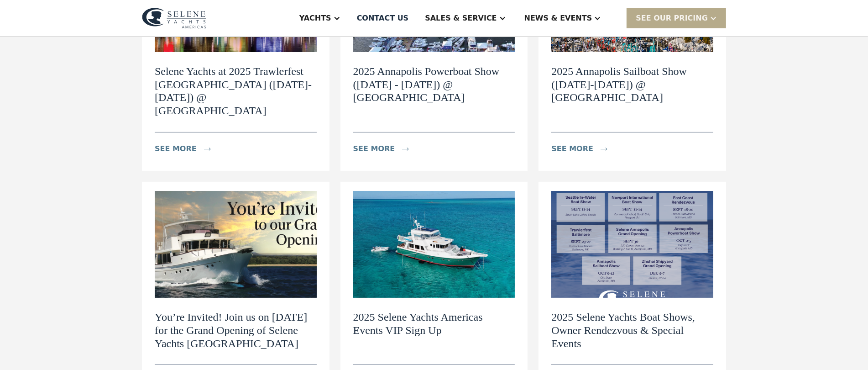  What do you see at coordinates (632, 330) in the screenshot?
I see `h2: 2025 Selene Yachts Boat Shows, Owner Rendezvous & Special Events` at bounding box center [632, 330].